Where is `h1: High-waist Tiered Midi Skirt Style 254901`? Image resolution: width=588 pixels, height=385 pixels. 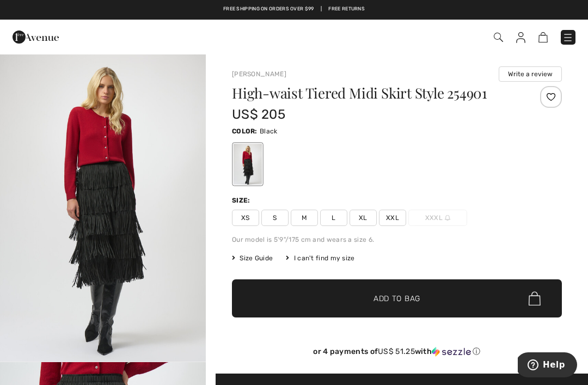
h1: High-waist Tiered Midi Skirt Style 254901 is located at coordinates (369, 93).